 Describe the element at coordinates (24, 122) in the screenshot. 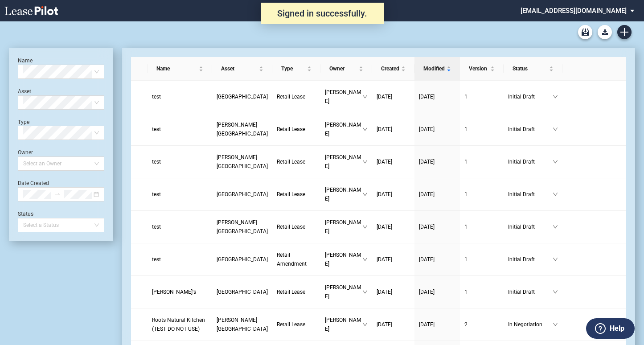

I see `label: Type` at that location.